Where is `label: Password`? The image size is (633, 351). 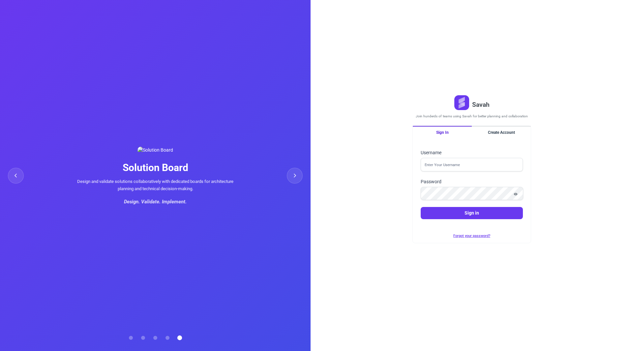 label: Password is located at coordinates (472, 182).